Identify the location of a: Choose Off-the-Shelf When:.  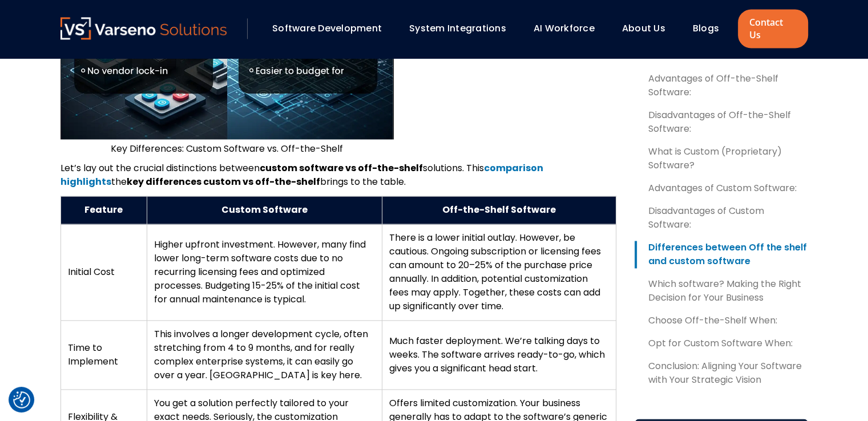
(721, 320).